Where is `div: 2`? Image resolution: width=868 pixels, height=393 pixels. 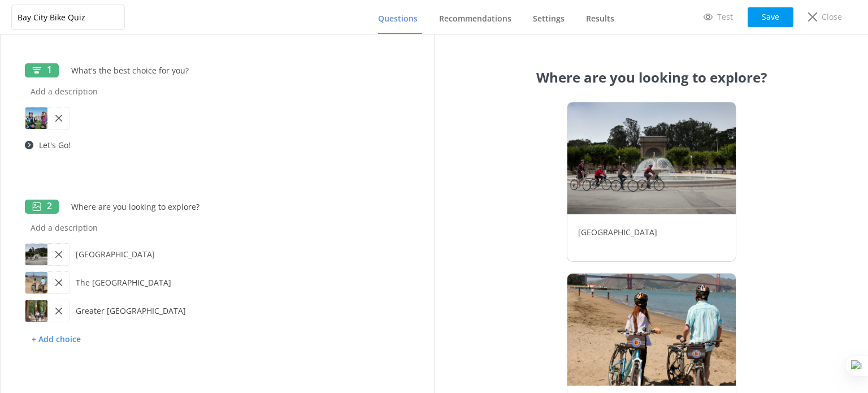 div: 2 is located at coordinates (42, 207).